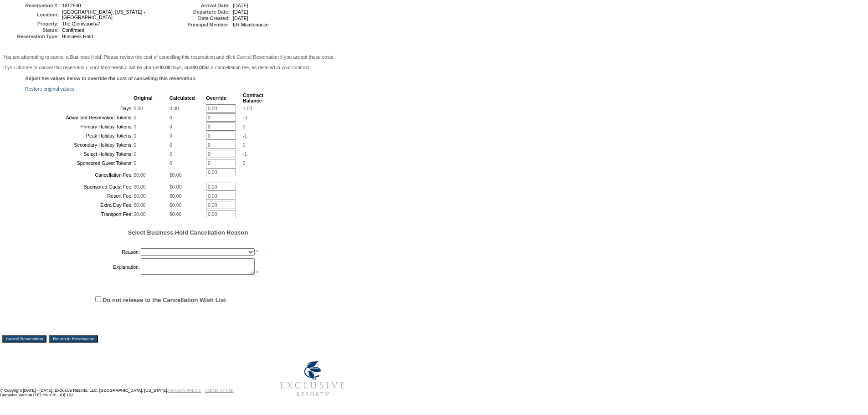  What do you see at coordinates (31, 15) in the screenshot?
I see `td: Location:` at bounding box center [31, 15].